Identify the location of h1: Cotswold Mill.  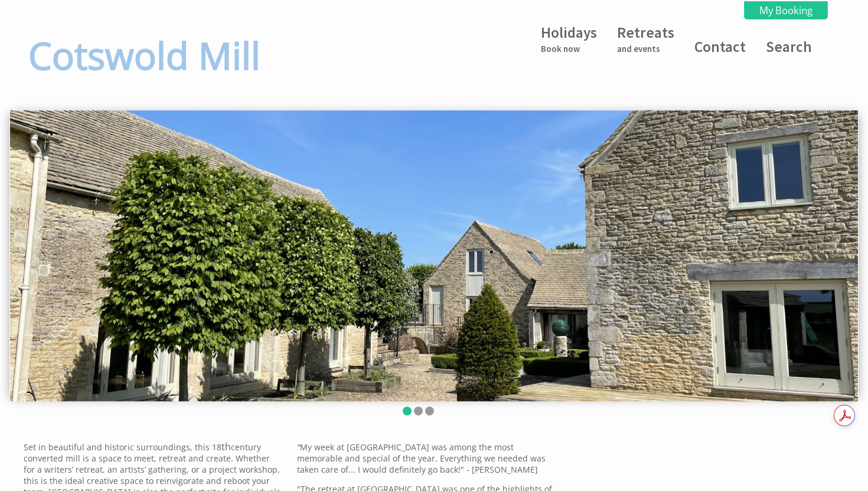
(147, 55).